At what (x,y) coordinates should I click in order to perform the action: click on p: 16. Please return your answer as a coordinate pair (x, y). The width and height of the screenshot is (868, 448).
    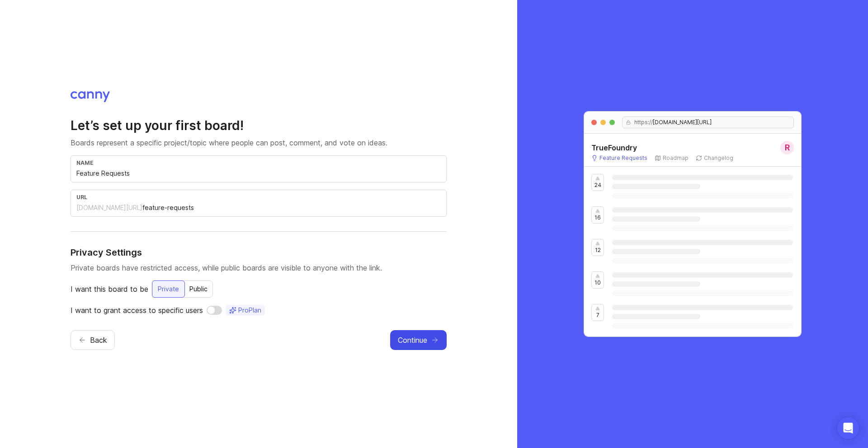
    Looking at the image, I should click on (597, 218).